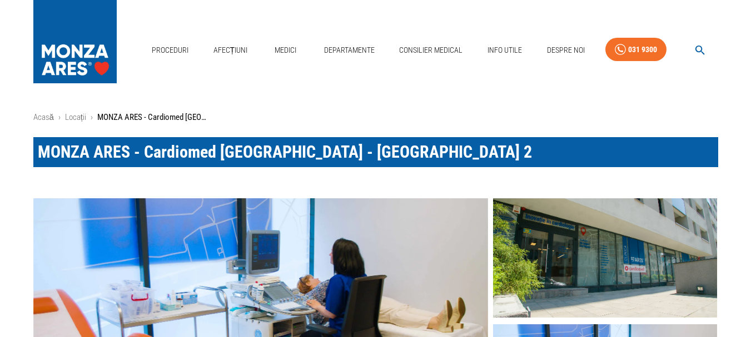 Image resolution: width=751 pixels, height=337 pixels. I want to click on a: 031 9300, so click(636, 49).